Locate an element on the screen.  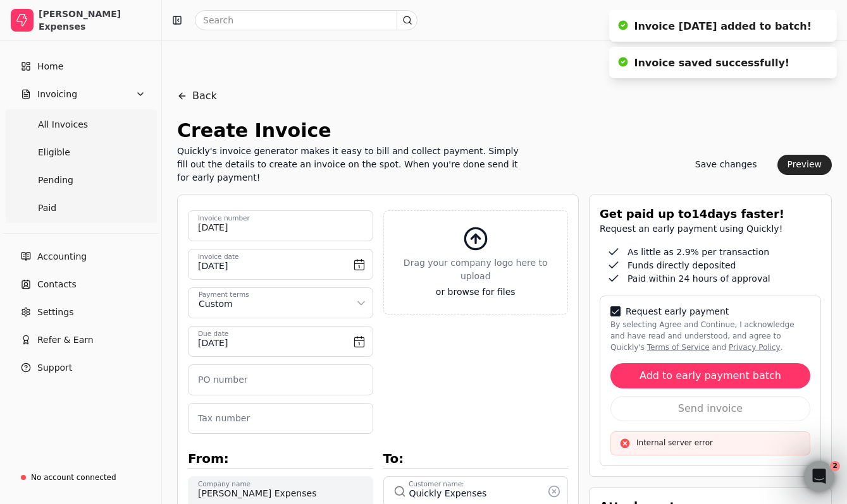
div: Get paid up to 14 days faster! is located at coordinates (710, 214).